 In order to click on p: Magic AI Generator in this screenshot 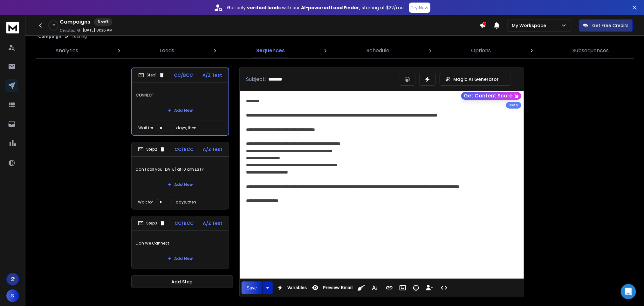, I will do `click(476, 79)`.